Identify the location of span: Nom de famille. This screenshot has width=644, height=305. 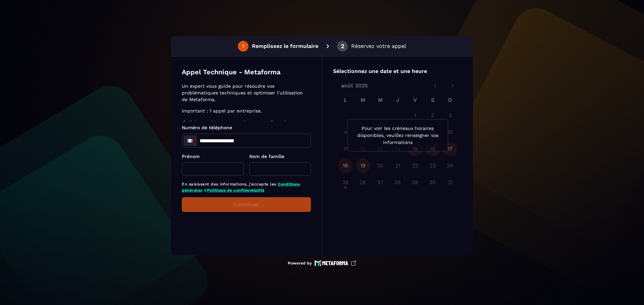
(266, 157).